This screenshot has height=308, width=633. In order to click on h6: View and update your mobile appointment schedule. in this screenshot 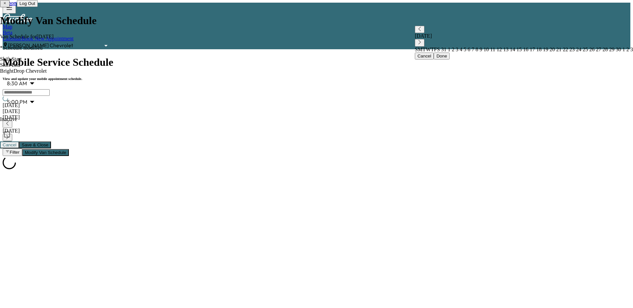, I will do `click(316, 79)`.